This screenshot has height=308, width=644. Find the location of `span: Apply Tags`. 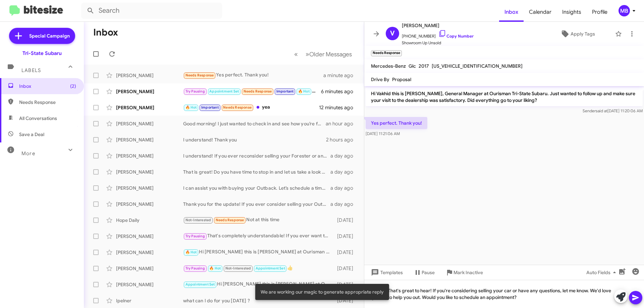

span: Apply Tags is located at coordinates (583, 34).